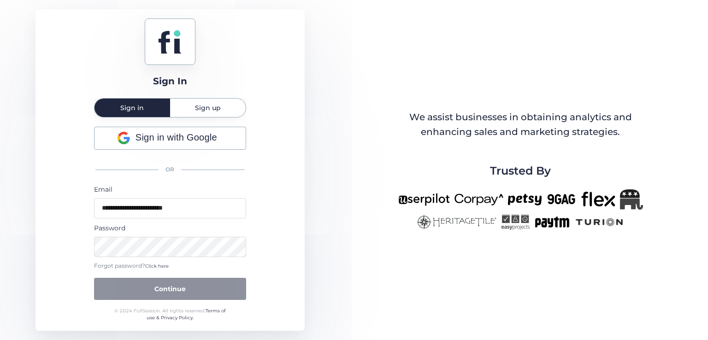 This screenshot has height=340, width=708. I want to click on img: petsy-new.png, so click(524, 199).